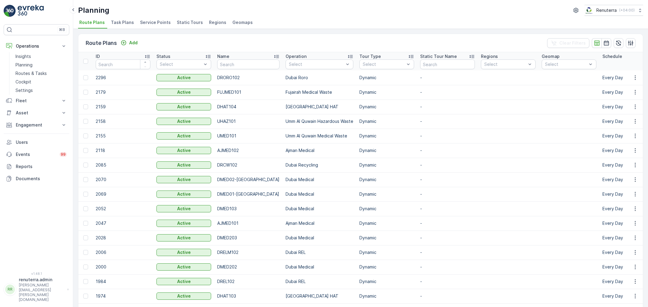 The image size is (648, 307). What do you see at coordinates (41, 65) in the screenshot?
I see `a: Planning` at bounding box center [41, 65].